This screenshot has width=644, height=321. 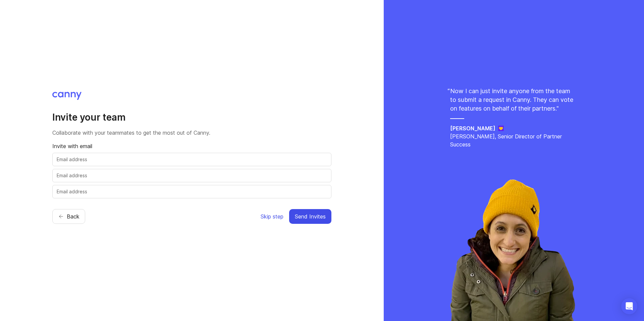 What do you see at coordinates (192, 133) in the screenshot?
I see `p: Collaborate with your teammates to get the most out of Canny.` at bounding box center [192, 133].